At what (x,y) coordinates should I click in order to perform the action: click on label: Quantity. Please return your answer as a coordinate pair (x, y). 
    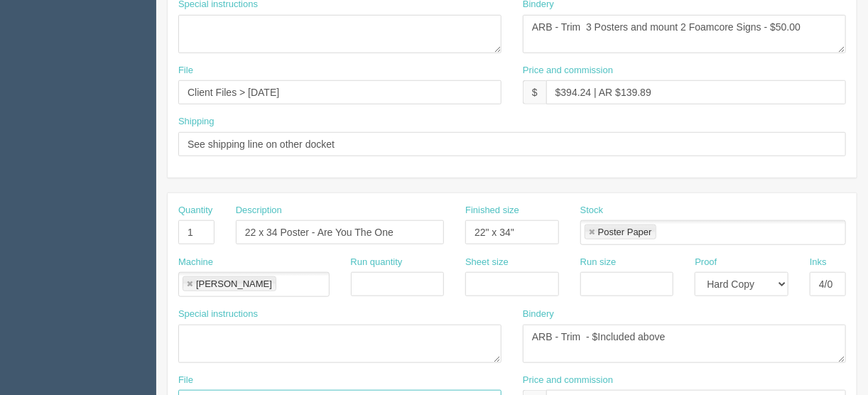
    Looking at the image, I should click on (196, 211).